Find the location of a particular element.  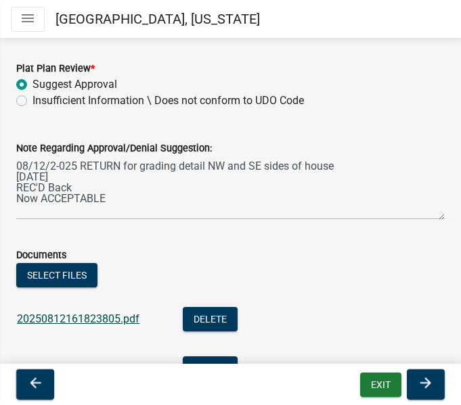

button: menu is located at coordinates (28, 19).